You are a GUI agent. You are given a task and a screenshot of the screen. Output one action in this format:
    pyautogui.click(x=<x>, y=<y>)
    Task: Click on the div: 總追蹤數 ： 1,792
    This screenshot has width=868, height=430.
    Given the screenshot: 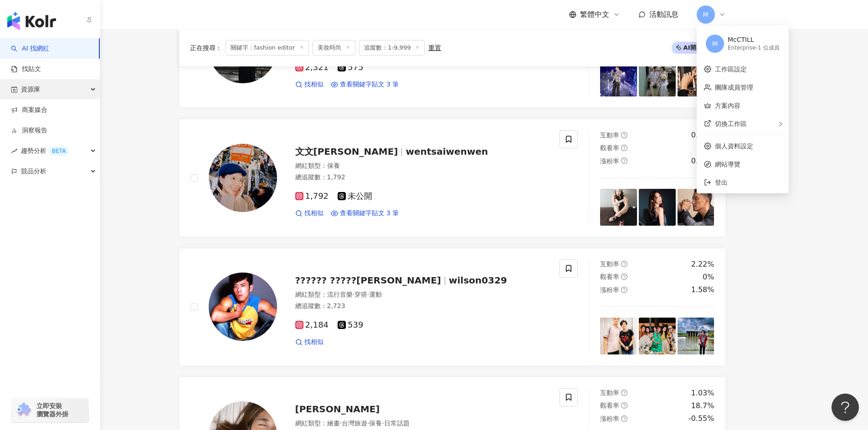 What is the action you would take?
    pyautogui.click(x=422, y=177)
    